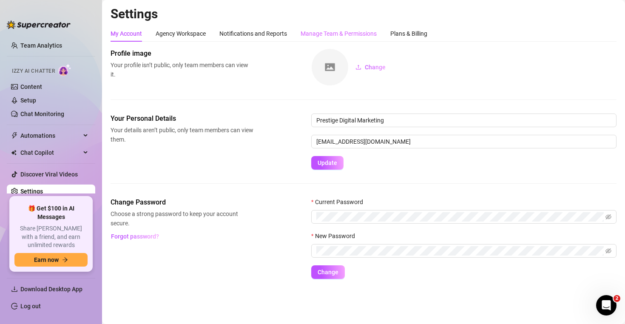 The width and height of the screenshot is (625, 324). Describe the element at coordinates (28, 100) in the screenshot. I see `a: Setup` at that location.